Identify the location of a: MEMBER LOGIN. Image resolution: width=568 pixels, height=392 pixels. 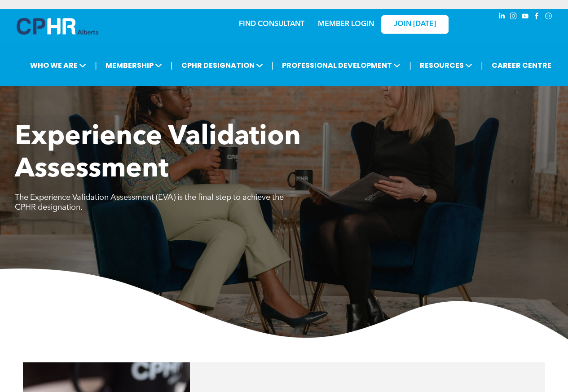
(346, 24).